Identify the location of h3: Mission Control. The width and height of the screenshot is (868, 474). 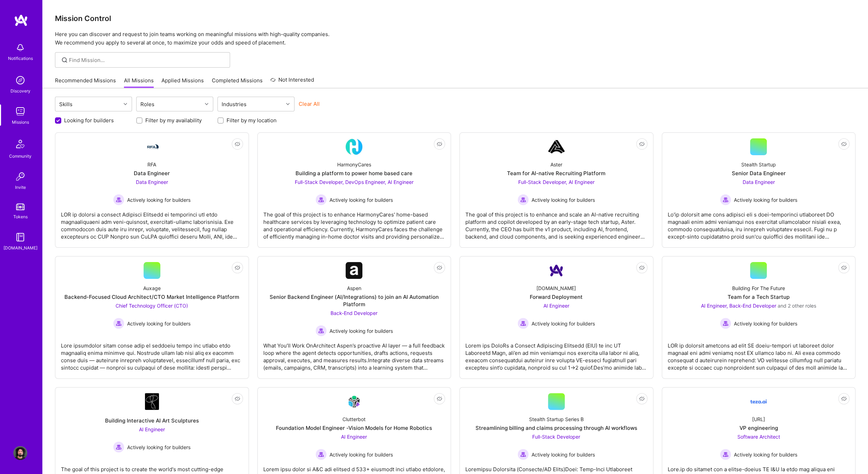
(455, 18).